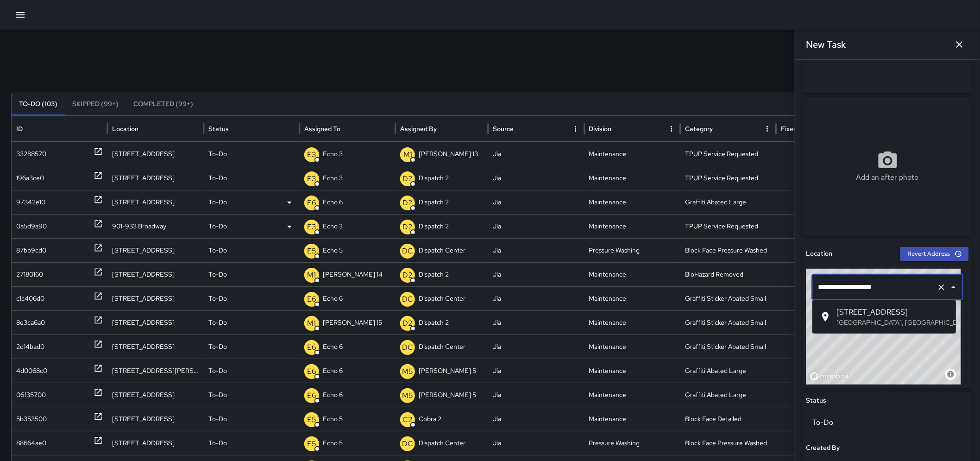  Describe the element at coordinates (767, 129) in the screenshot. I see `button: Category column menu` at that location.